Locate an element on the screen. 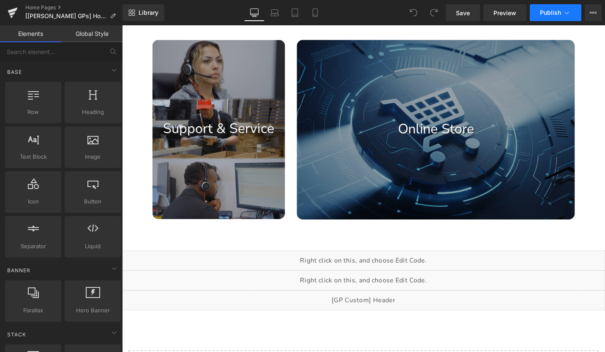  span: Icon is located at coordinates (33, 201).